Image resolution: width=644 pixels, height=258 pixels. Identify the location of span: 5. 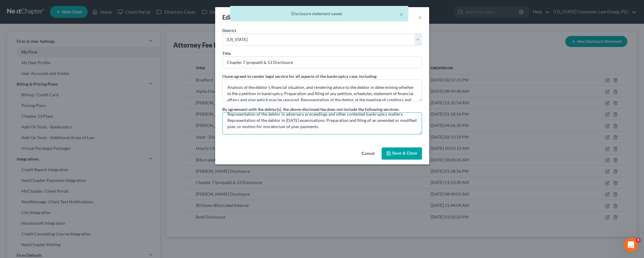
(638, 240).